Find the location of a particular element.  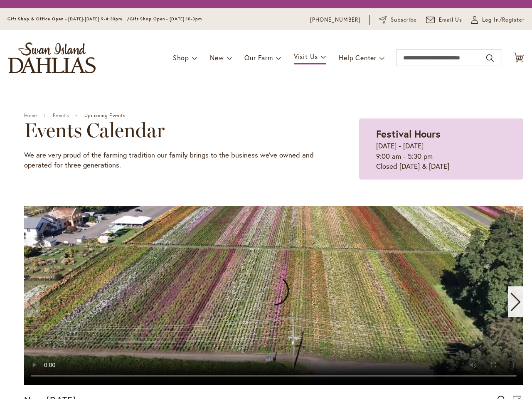

span: Subscribe is located at coordinates (404, 20).